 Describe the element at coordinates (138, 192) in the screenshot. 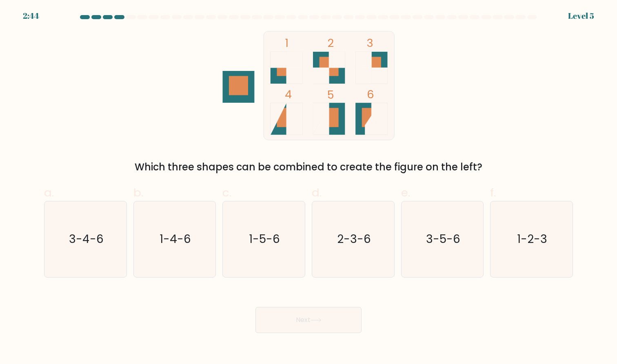

I see `span: b.` at that location.